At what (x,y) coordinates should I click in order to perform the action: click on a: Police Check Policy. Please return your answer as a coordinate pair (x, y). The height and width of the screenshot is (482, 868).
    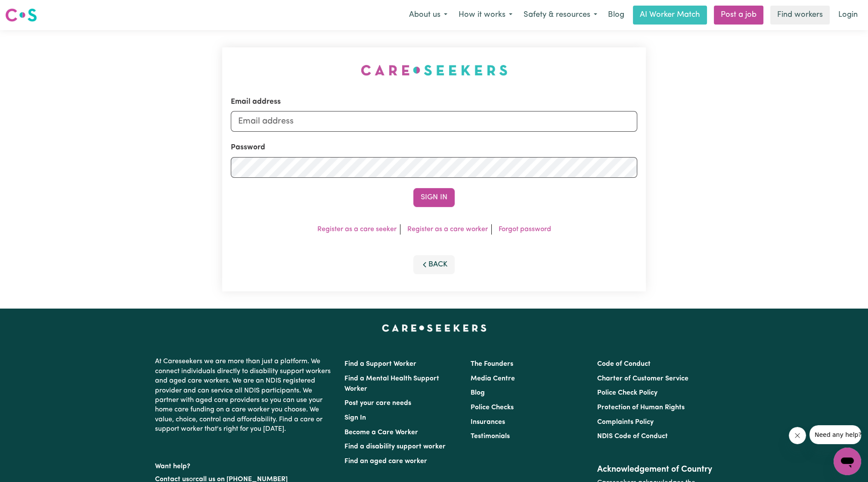
    Looking at the image, I should click on (628, 393).